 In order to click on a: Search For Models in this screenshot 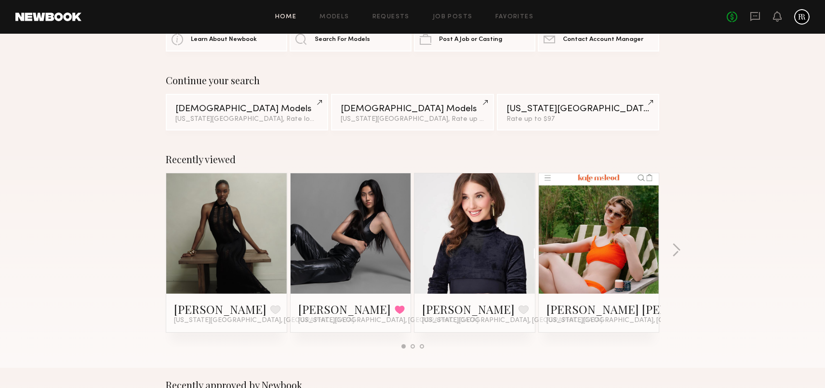, I will do `click(350, 40)`.